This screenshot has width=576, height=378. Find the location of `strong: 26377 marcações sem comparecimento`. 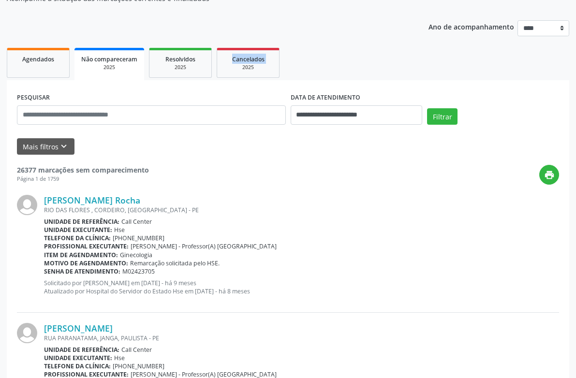

strong: 26377 marcações sem comparecimento is located at coordinates (83, 170).